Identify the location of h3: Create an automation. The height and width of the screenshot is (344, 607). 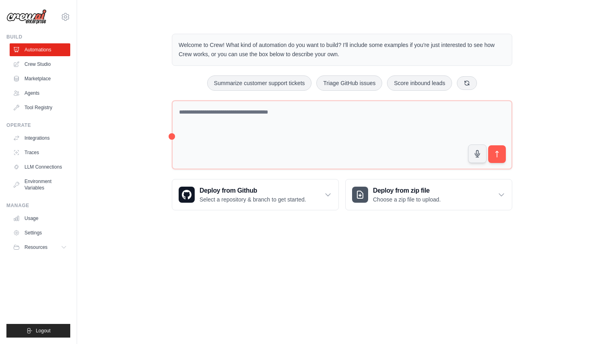
(516, 286).